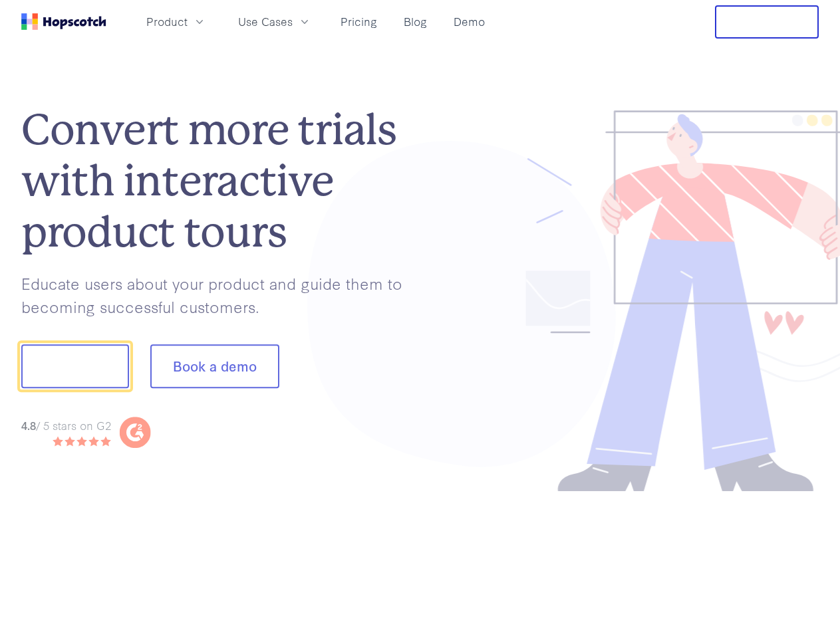 The image size is (840, 638). What do you see at coordinates (415, 21) in the screenshot?
I see `a: Blog` at bounding box center [415, 21].